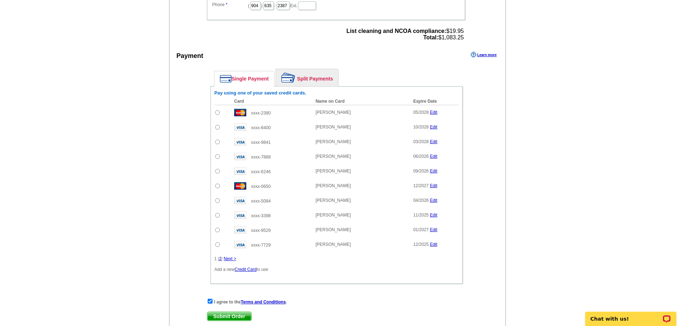 The height and width of the screenshot is (326, 681). I want to click on span: 12/2025, so click(421, 244).